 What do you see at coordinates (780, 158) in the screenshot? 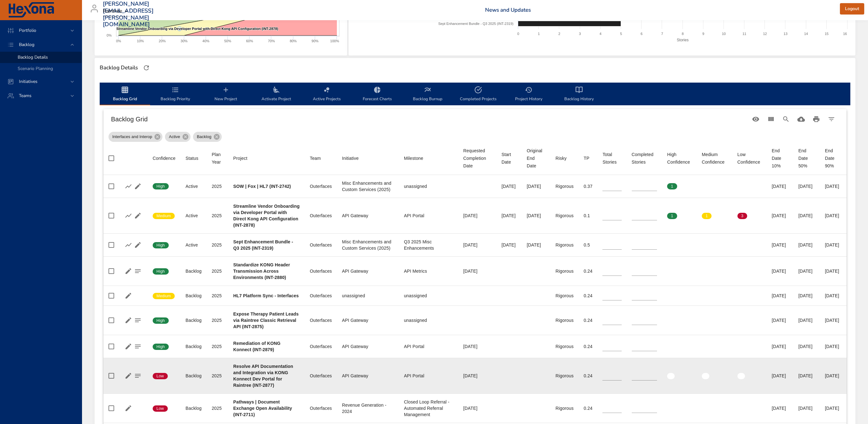
I see `div: End Date 10%` at bounding box center [780, 158].